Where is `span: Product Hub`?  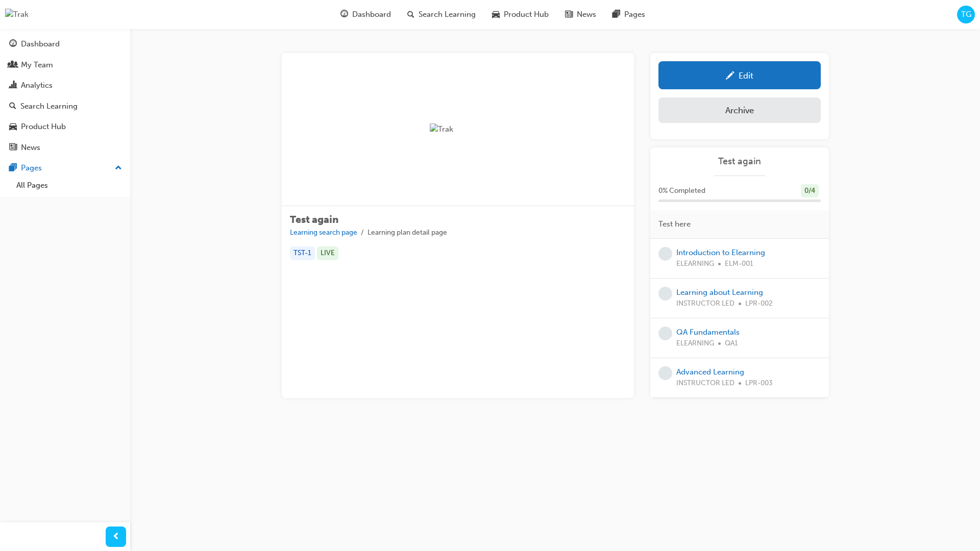 span: Product Hub is located at coordinates (526, 14).